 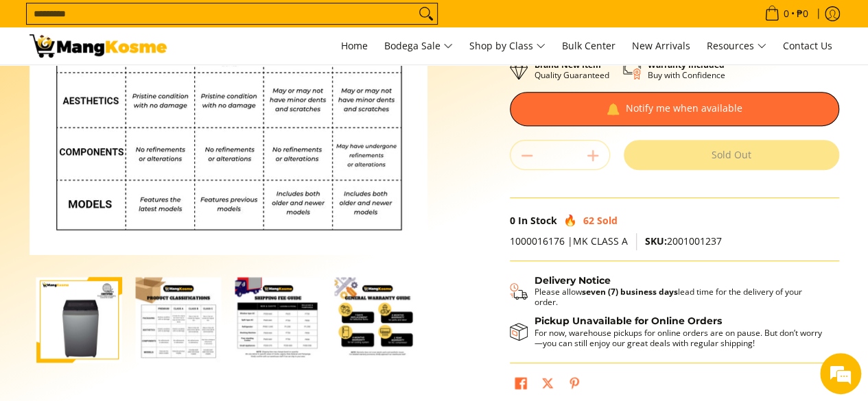 What do you see at coordinates (589, 45) in the screenshot?
I see `span: Bulk Center` at bounding box center [589, 45].